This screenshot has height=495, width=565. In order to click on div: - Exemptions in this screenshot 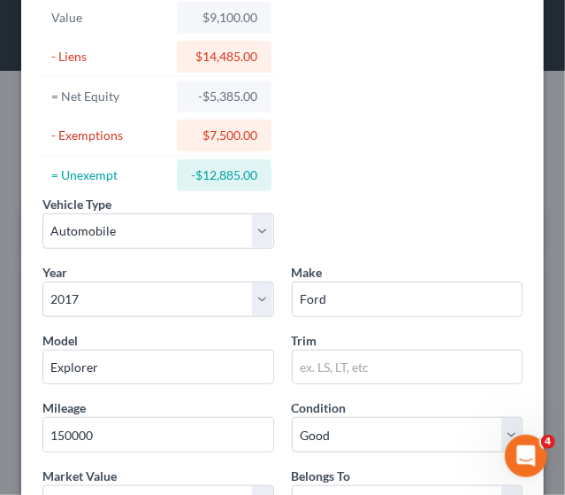, I will do `click(111, 135)`.